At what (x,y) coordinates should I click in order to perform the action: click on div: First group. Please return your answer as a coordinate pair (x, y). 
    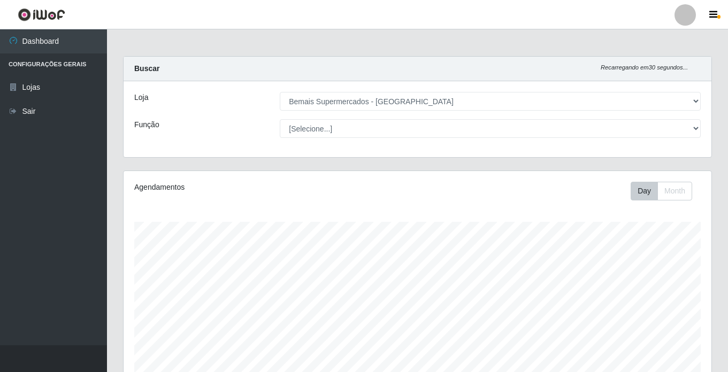
    Looking at the image, I should click on (661, 191).